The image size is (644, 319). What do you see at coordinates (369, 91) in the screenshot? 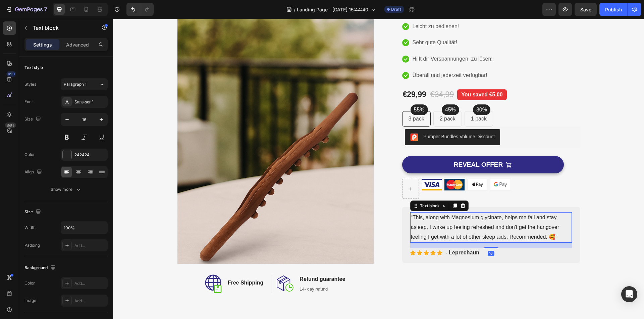
I see `p: 30%` at bounding box center [369, 91].